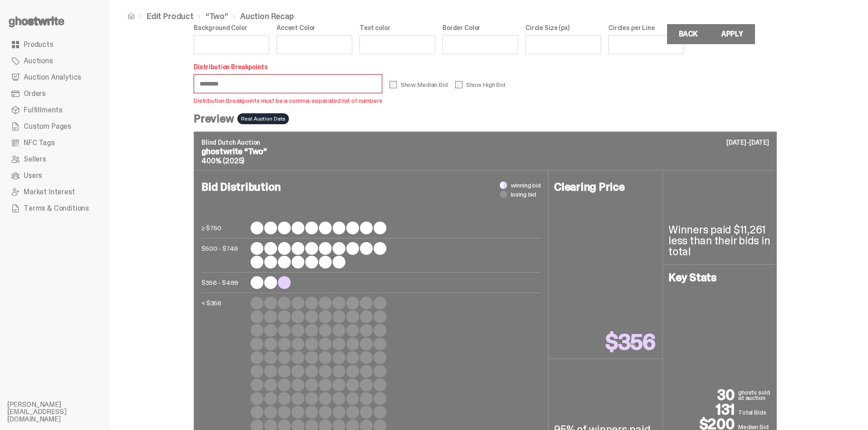 This screenshot has width=868, height=430. What do you see at coordinates (485, 151) in the screenshot?
I see `p: ghostwrite “Two”` at bounding box center [485, 151].